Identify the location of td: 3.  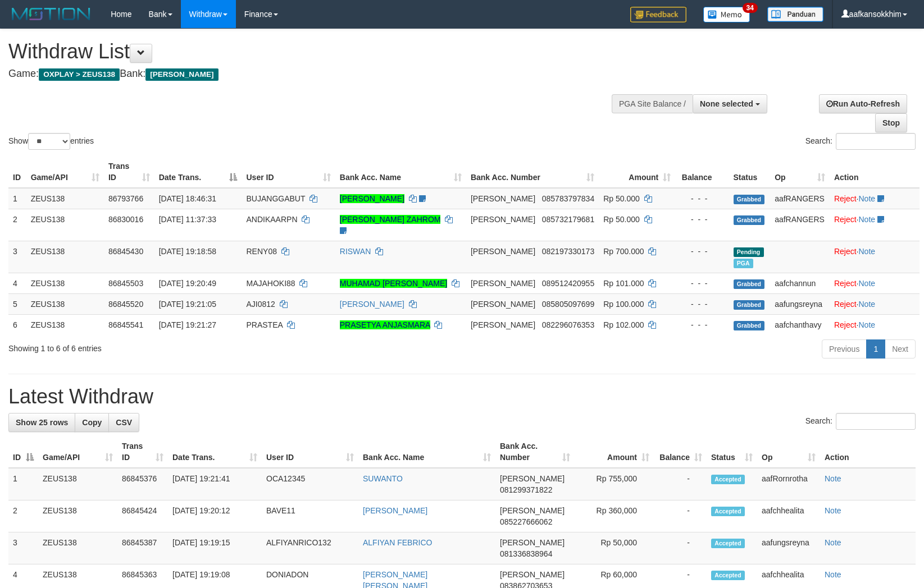
(23, 549).